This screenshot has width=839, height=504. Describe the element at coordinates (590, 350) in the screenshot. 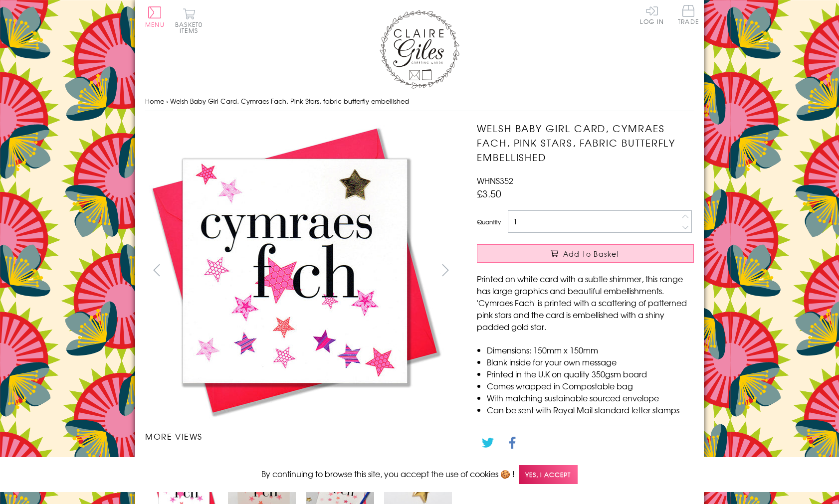

I see `li: Dimensions: 150mm x 150mm` at that location.